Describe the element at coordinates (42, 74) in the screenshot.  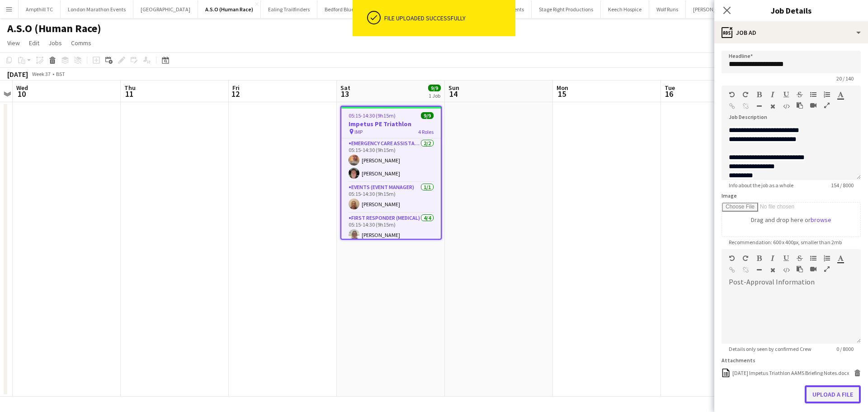
I see `span: Week 37` at that location.